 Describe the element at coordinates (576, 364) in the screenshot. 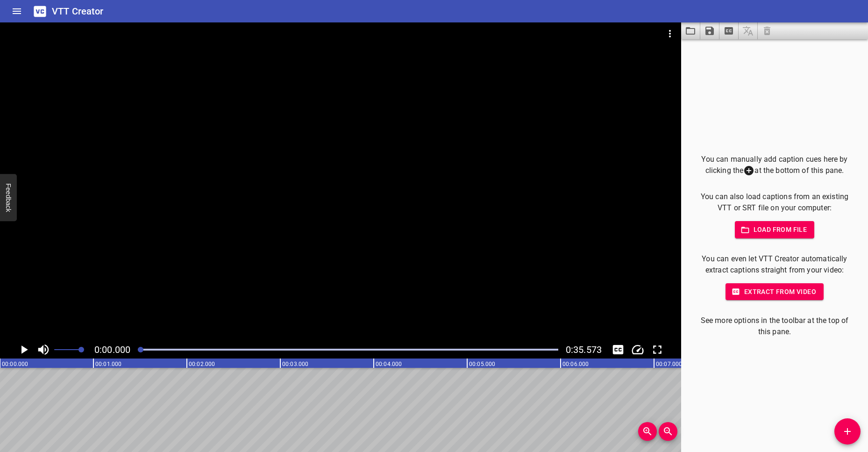

I see `text: 00:06.000` at that location.